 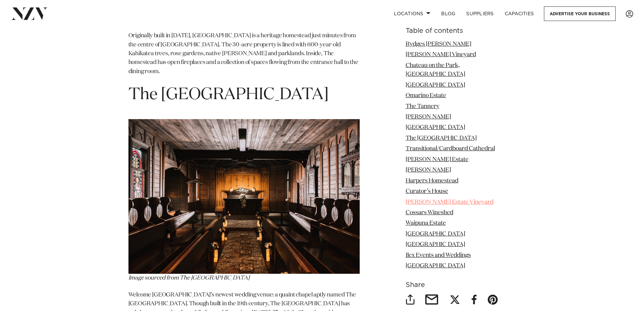 What do you see at coordinates (423, 106) in the screenshot?
I see `a: The Tannery` at bounding box center [423, 106].